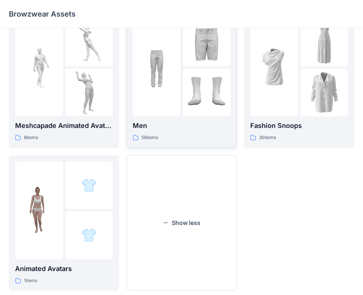 Image resolution: width=363 pixels, height=295 pixels. What do you see at coordinates (42, 14) in the screenshot?
I see `p: Browzwear Assets` at bounding box center [42, 14].